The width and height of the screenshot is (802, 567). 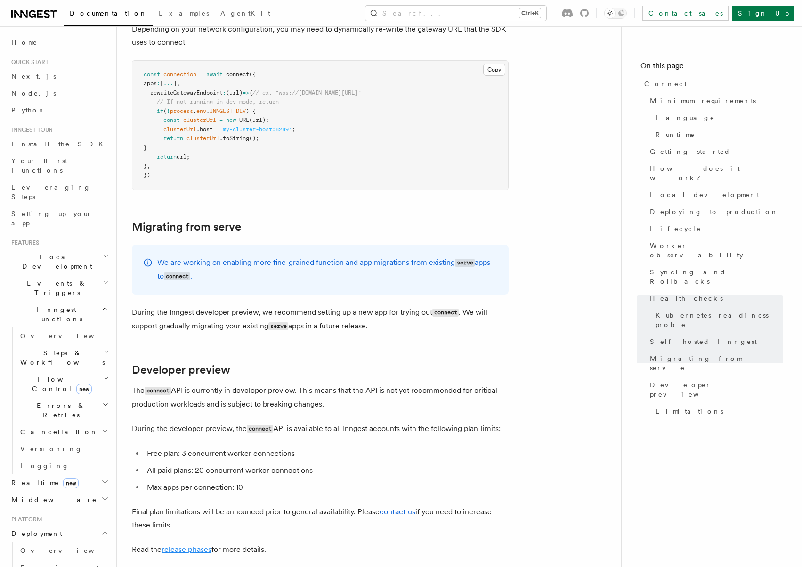 What do you see at coordinates (64, 384) in the screenshot?
I see `button: Flow Controlnew` at bounding box center [64, 384].